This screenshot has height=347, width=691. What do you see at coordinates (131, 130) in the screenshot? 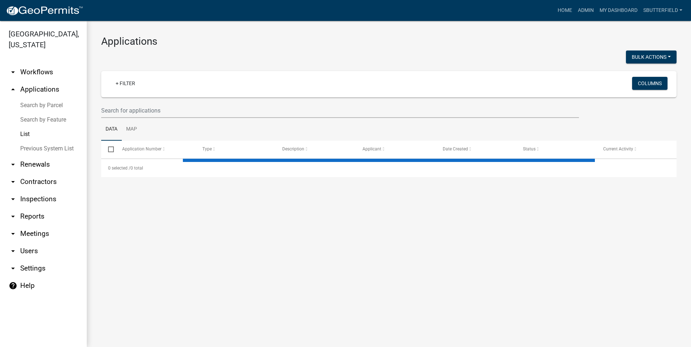
I see `a: Map` at bounding box center [131, 130].